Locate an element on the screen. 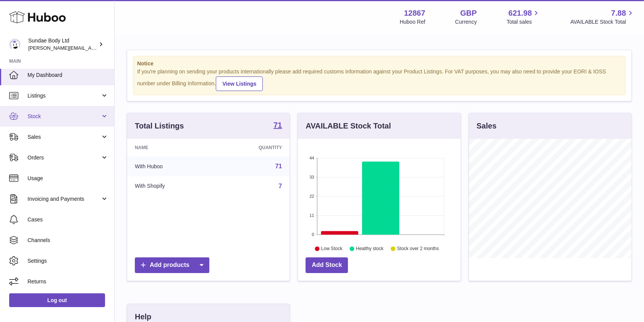  span: Listings is located at coordinates (63, 95).